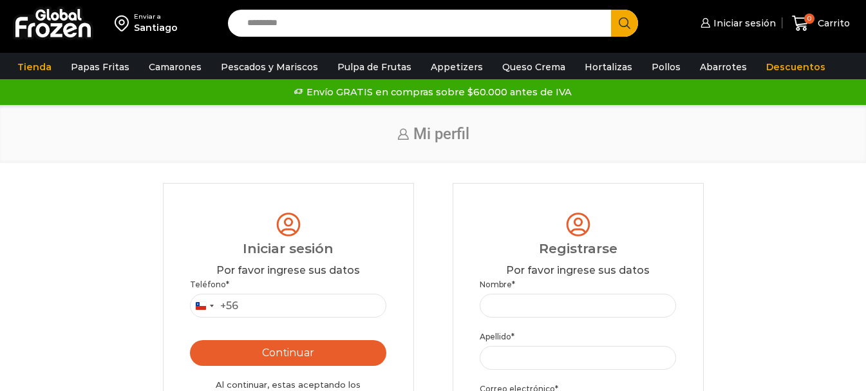  I want to click on label: Apellido, so click(578, 336).